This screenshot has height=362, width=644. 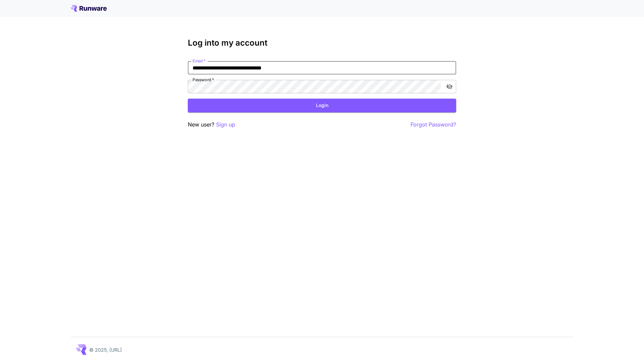 I want to click on label: Email, so click(x=199, y=61).